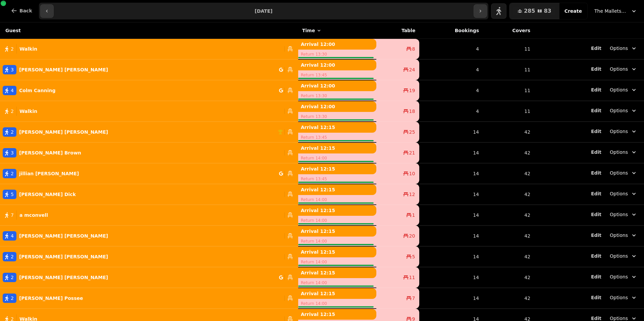 This screenshot has height=321, width=644. Describe the element at coordinates (309, 30) in the screenshot. I see `span: Time` at that location.